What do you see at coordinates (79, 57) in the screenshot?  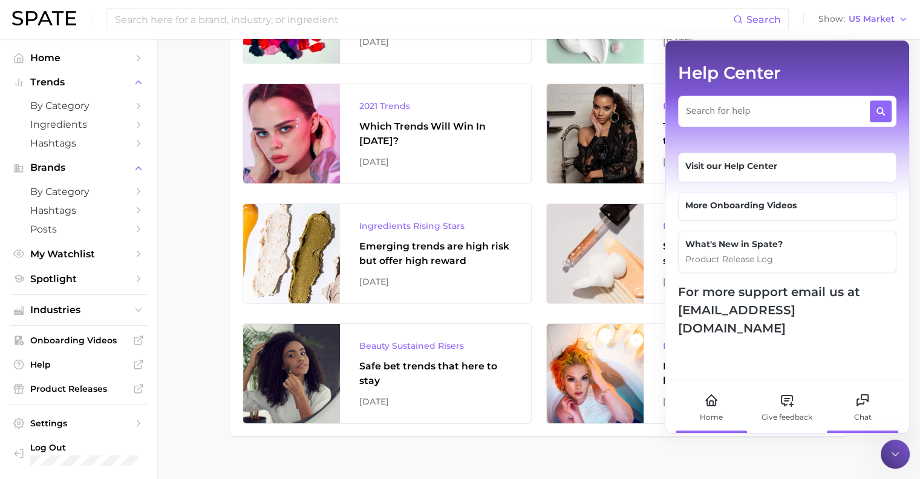 I see `span: Home` at bounding box center [79, 57].